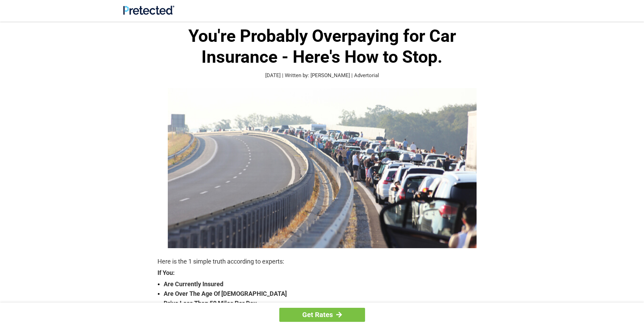 This screenshot has width=644, height=327. Describe the element at coordinates (325, 303) in the screenshot. I see `strong: Drive Less Than 50 Miles Per Day` at that location.